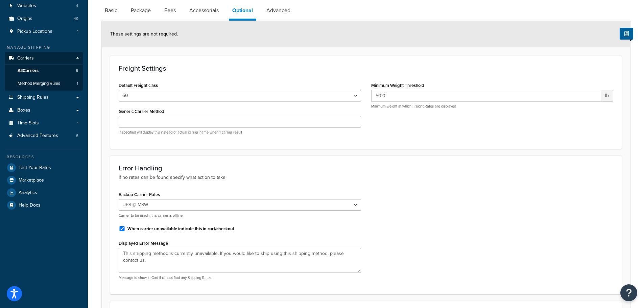  Describe the element at coordinates (44, 19) in the screenshot. I see `li: Origins` at that location.